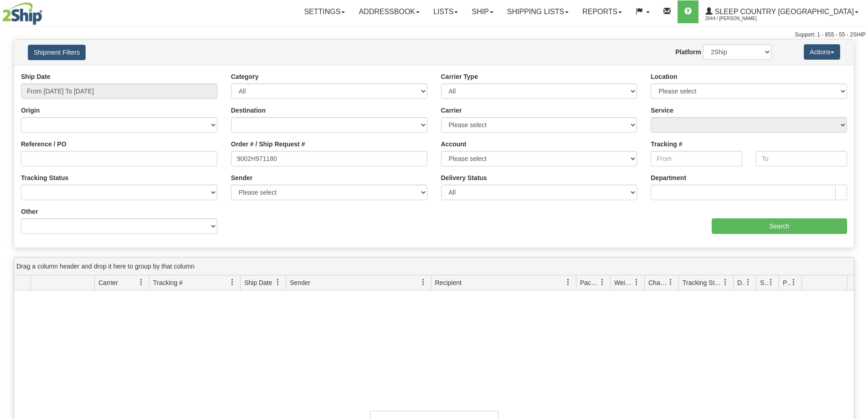 Image resolution: width=868 pixels, height=419 pixels. What do you see at coordinates (771, 282) in the screenshot?
I see `a: Shipment Issues filter column settings` at bounding box center [771, 282].